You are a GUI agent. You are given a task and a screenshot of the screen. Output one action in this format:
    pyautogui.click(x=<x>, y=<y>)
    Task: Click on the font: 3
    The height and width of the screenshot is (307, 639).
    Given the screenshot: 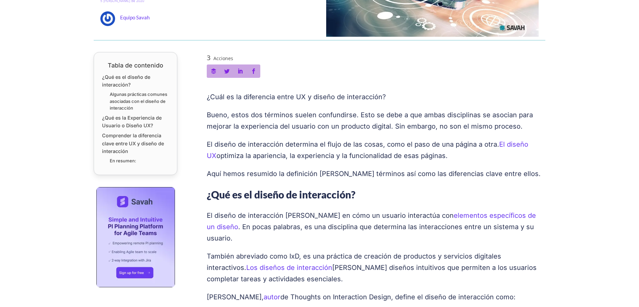 What is the action you would take?
    pyautogui.click(x=208, y=58)
    